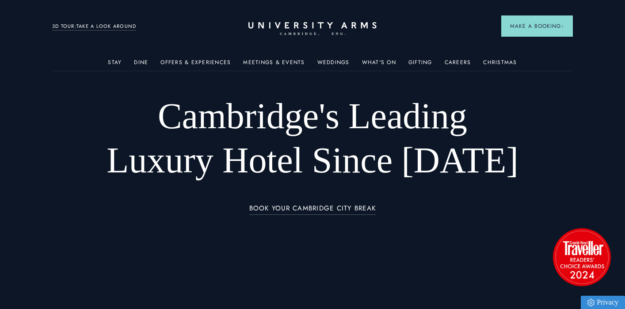  I want to click on span: Make a Booking, so click(537, 26).